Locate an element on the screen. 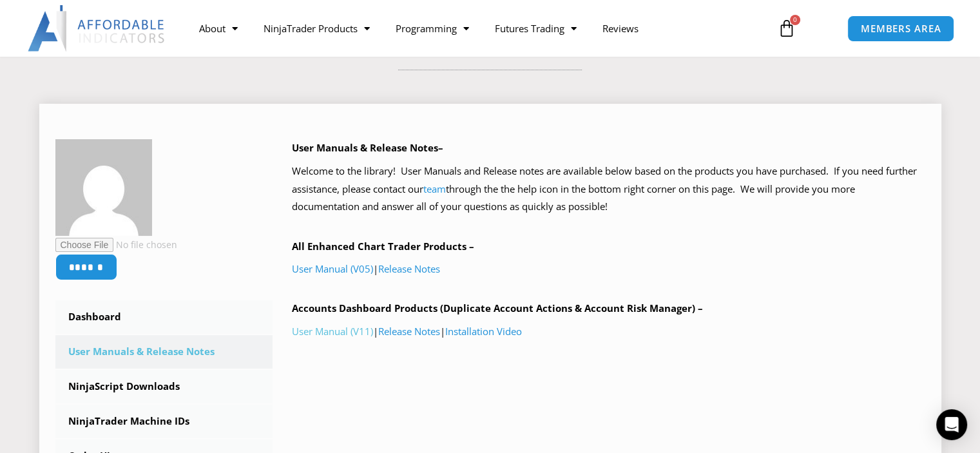  a: Futures Trading is located at coordinates (535, 28).